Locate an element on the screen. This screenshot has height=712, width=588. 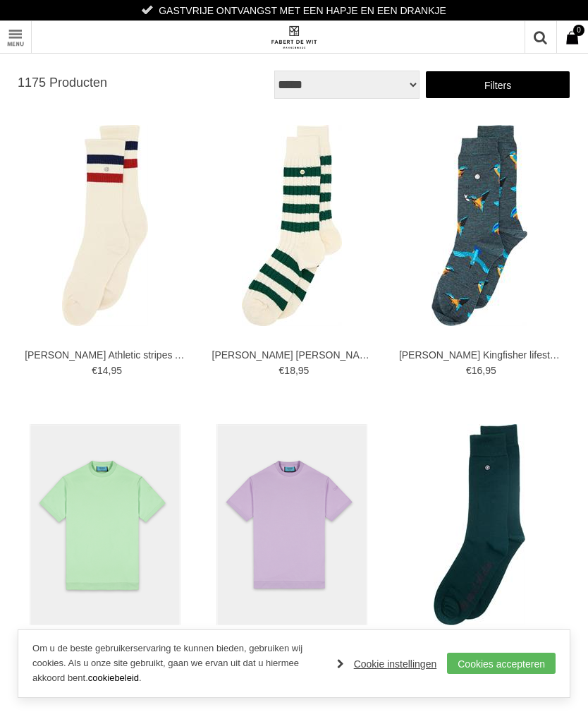
img: Alfredo Gonzales Athletic stripes Accessoires is located at coordinates (105, 225).